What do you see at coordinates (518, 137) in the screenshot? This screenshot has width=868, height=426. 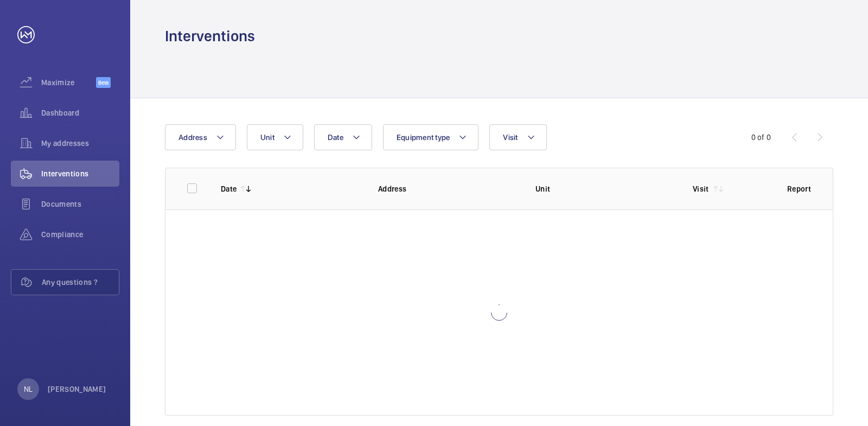 I see `button: Visit` at bounding box center [518, 137].